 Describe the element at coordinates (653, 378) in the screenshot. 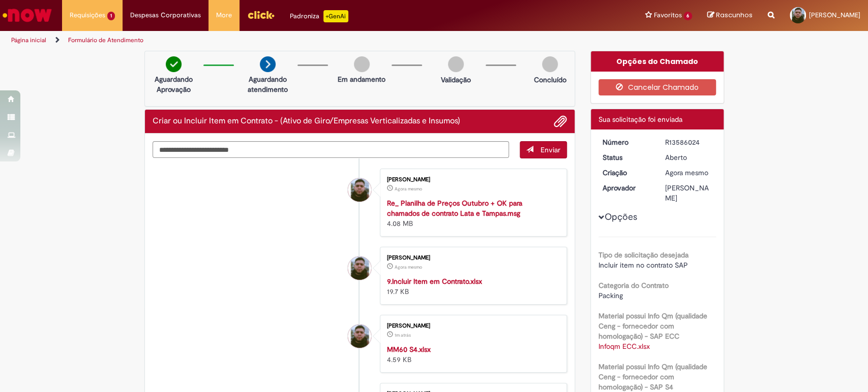

I see `b: Material possui Info Qm (qualidade Ceng - fornecedor com homologação) - SAP S4` at that location.